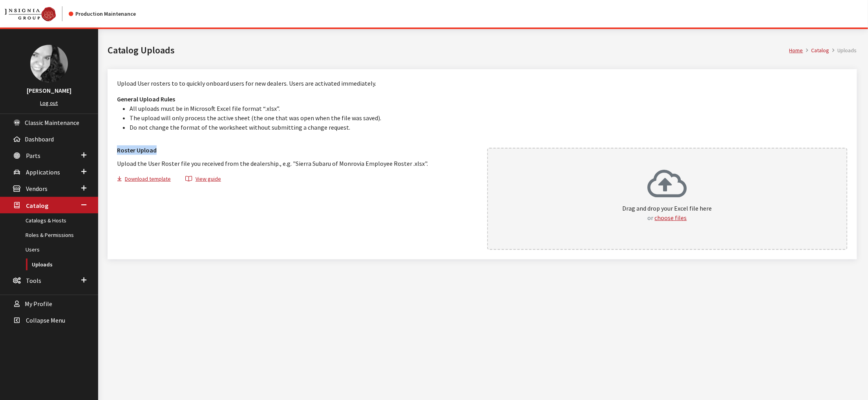 This screenshot has height=400, width=868. Describe the element at coordinates (147, 180) in the screenshot. I see `button: Download template` at that location.